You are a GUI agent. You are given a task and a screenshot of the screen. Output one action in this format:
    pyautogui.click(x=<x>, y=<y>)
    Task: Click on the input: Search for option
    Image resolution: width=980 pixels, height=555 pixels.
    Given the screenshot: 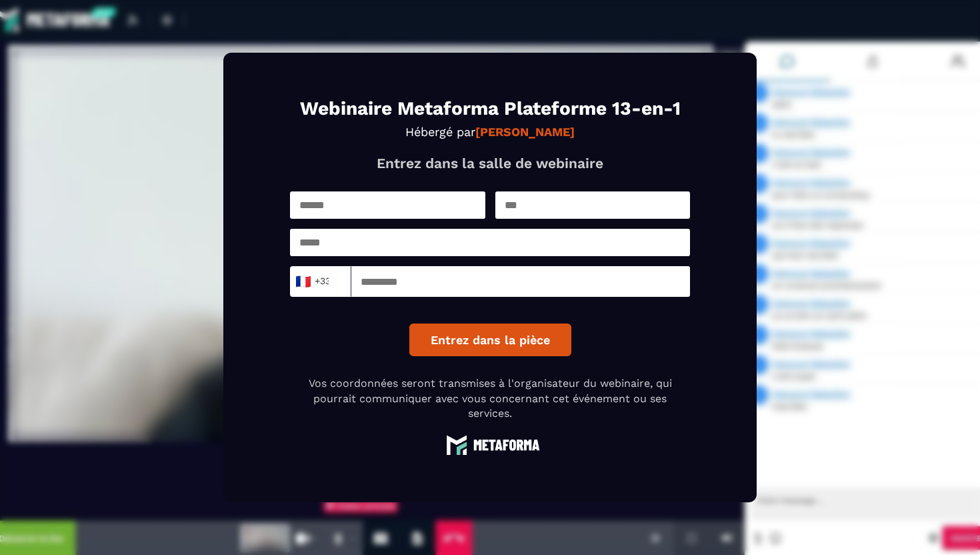 What is the action you would take?
    pyautogui.click(x=334, y=281)
    